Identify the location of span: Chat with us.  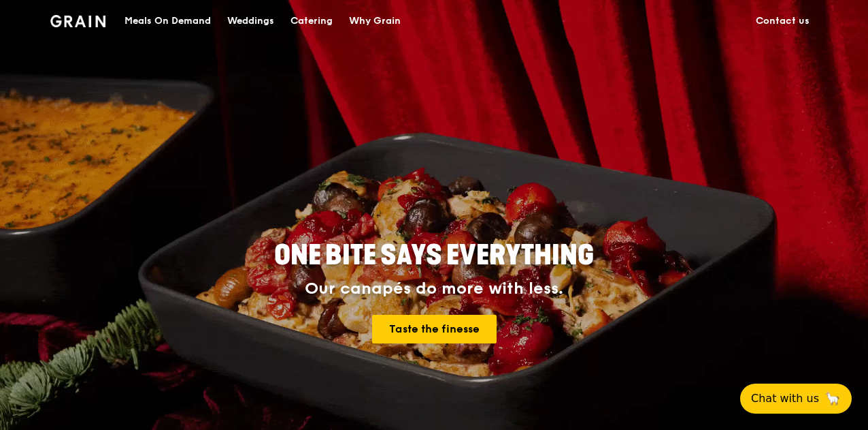
(785, 399).